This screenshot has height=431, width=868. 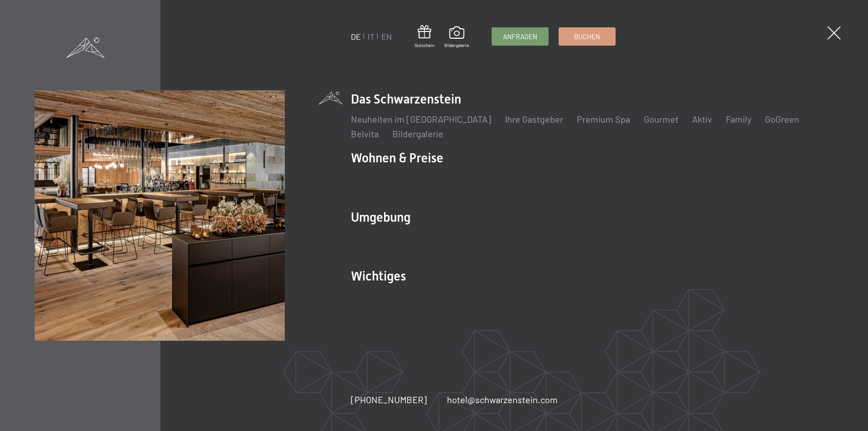 I want to click on img: Wellnesshotel Südtirol SCHWARZENSTEIN - Wellnessurlaub in den Alpen, Wandern und Wellness, so click(x=159, y=215).